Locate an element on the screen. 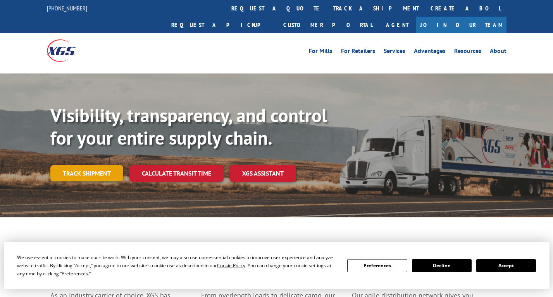 The height and width of the screenshot is (297, 553). a: Request a pickup is located at coordinates (221, 25).